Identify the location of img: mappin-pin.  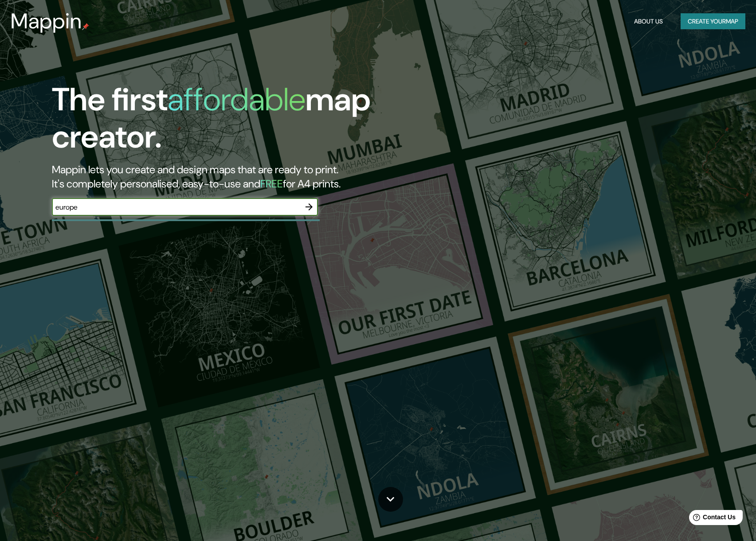
(85, 26).